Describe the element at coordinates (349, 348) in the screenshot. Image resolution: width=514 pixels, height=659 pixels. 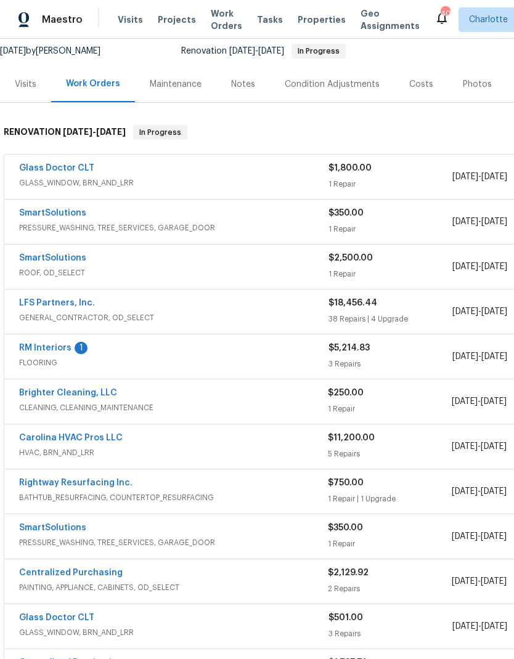
I see `span: $5,214.83` at that location.